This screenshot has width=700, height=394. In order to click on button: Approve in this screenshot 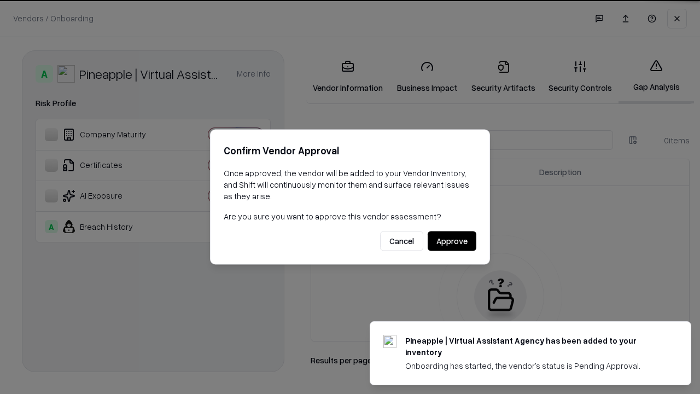, I will do `click(452, 241)`.